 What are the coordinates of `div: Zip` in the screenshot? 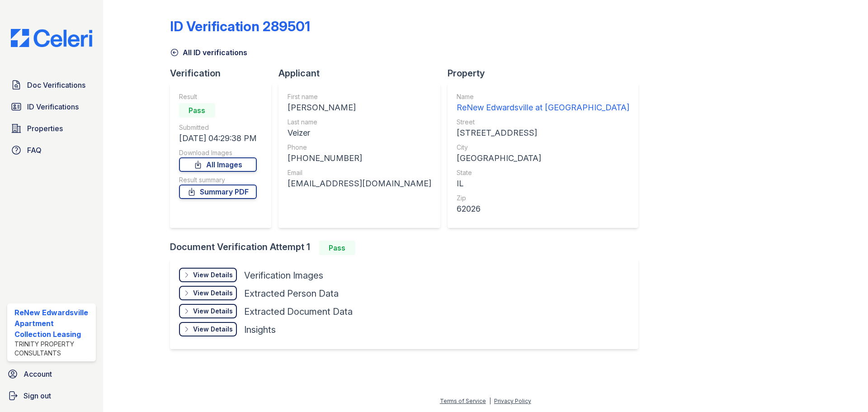 It's located at (543, 198).